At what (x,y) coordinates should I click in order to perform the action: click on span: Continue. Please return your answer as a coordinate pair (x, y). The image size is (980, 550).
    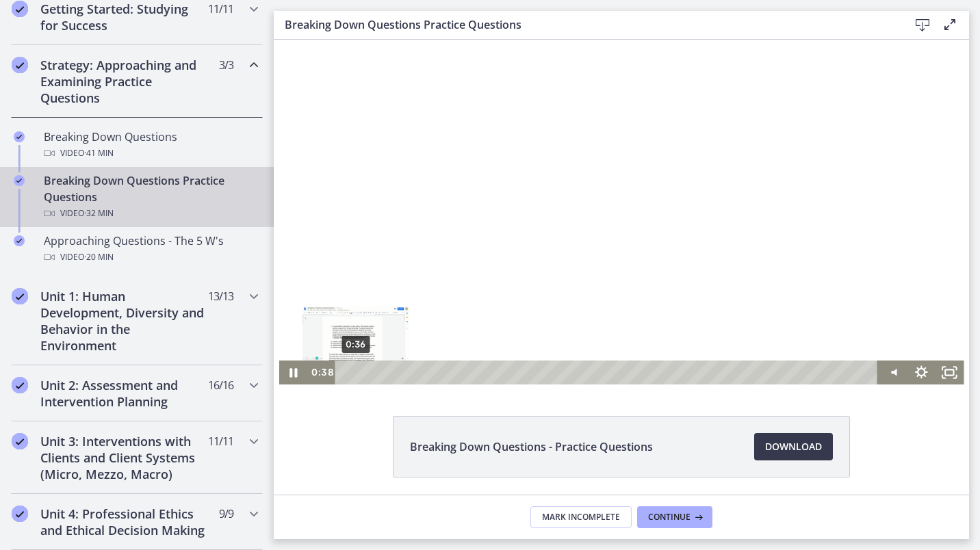
    Looking at the image, I should click on (669, 517).